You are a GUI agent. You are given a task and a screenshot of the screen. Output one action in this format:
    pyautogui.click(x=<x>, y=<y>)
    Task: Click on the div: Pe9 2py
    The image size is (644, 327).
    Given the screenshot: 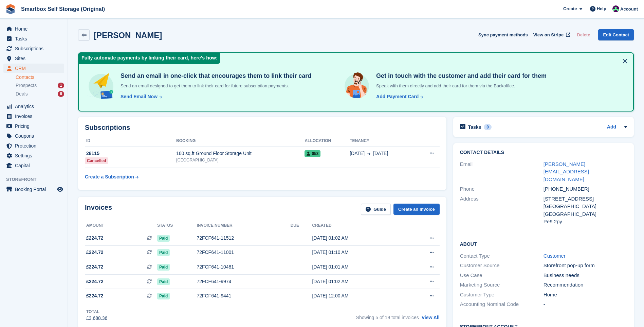 What is the action you would take?
    pyautogui.click(x=586, y=222)
    